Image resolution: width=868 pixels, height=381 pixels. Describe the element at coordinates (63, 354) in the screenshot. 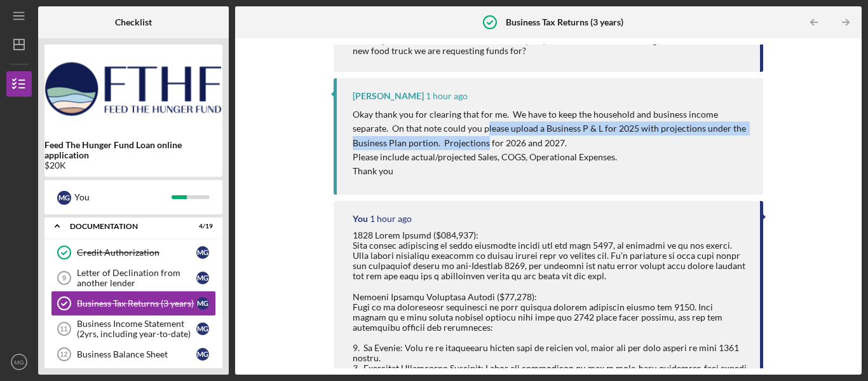

I see `tspan: 12` at that location.